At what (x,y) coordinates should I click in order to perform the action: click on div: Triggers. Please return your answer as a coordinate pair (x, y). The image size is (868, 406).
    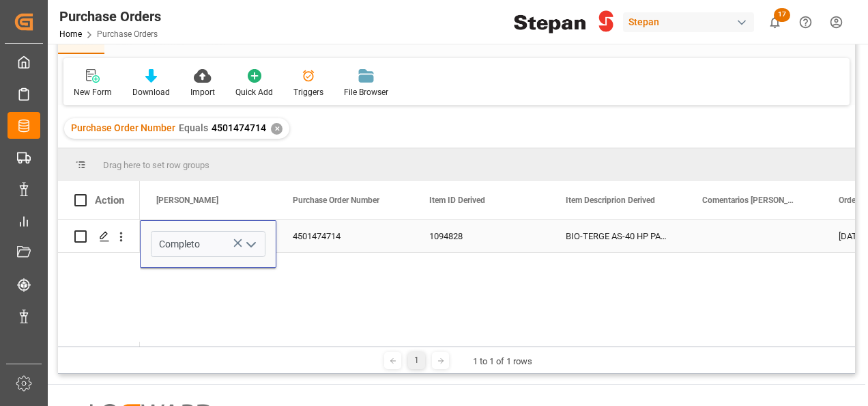
    Looking at the image, I should click on (308, 92).